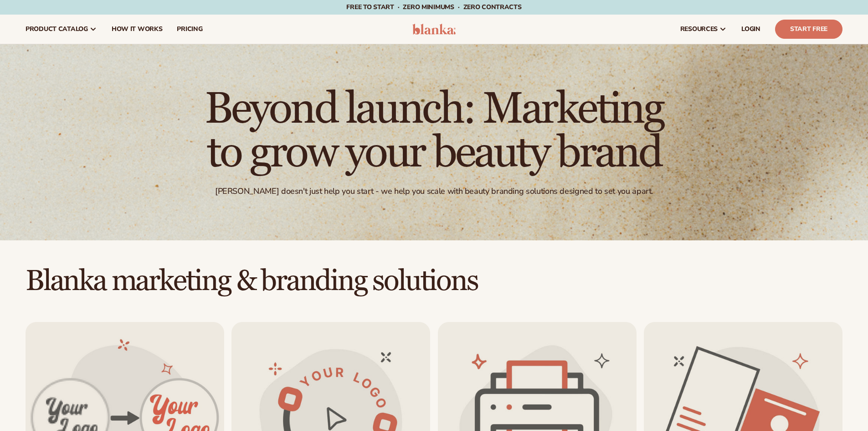  What do you see at coordinates (434, 131) in the screenshot?
I see `h1: Beyond launch: Marketing to grow your beauty brand` at bounding box center [434, 131].